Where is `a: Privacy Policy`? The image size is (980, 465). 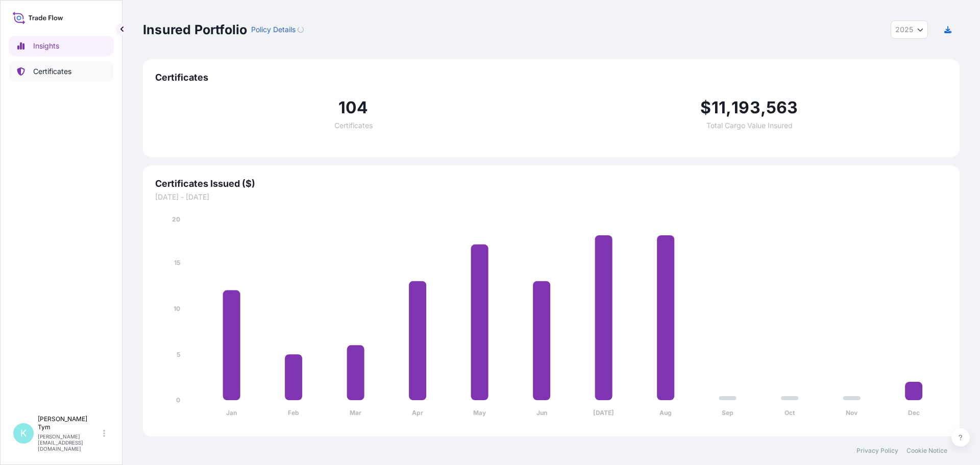 a: Privacy Policy is located at coordinates (877, 450).